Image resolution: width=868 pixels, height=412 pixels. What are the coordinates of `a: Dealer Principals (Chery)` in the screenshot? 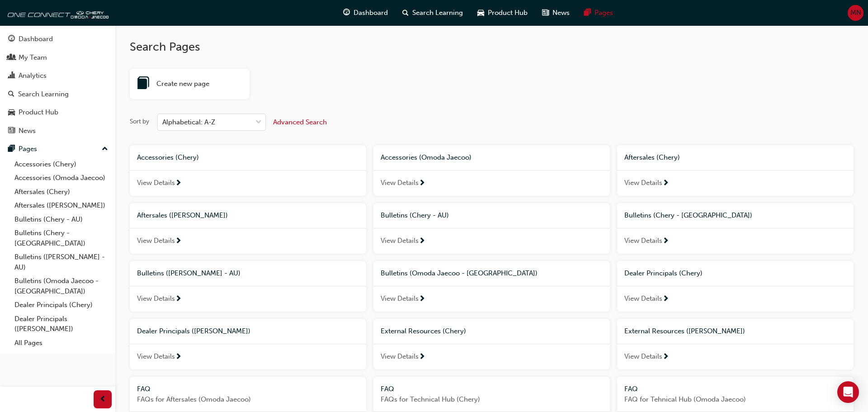 It's located at (61, 305).